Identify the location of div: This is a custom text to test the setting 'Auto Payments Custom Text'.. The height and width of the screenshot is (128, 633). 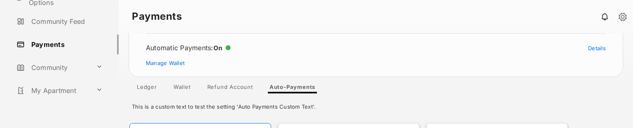
(376, 105).